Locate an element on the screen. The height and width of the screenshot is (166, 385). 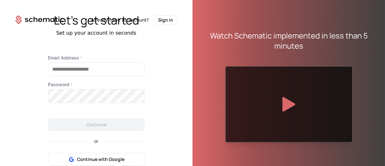
span: Continue with Google is located at coordinates (100, 159).